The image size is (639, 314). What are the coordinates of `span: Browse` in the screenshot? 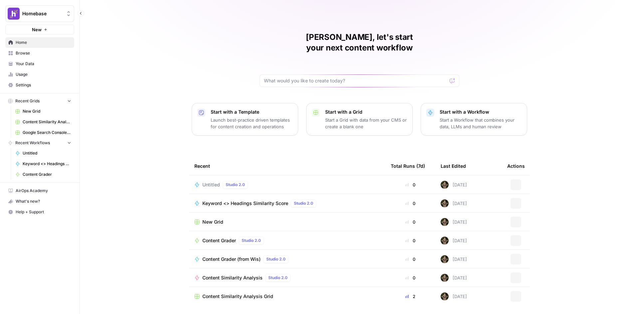 It's located at (43, 53).